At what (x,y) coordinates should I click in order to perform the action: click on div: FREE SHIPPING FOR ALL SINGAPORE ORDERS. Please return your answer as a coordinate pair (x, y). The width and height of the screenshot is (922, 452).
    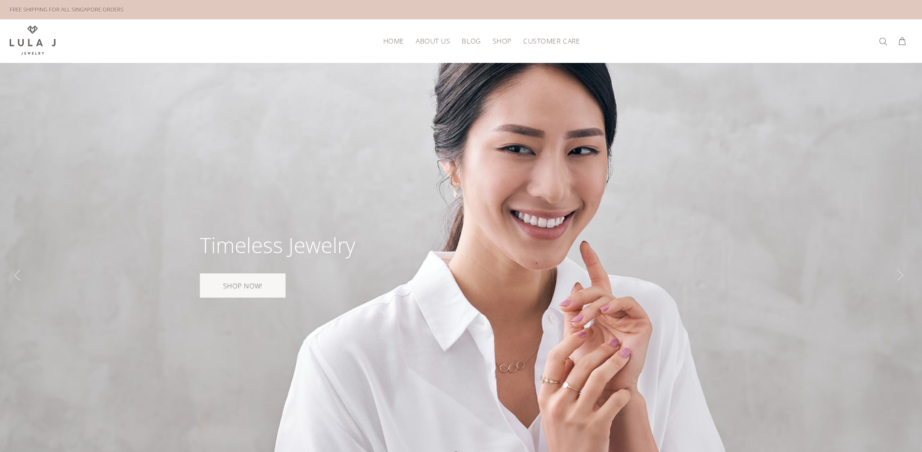
    Looking at the image, I should click on (66, 10).